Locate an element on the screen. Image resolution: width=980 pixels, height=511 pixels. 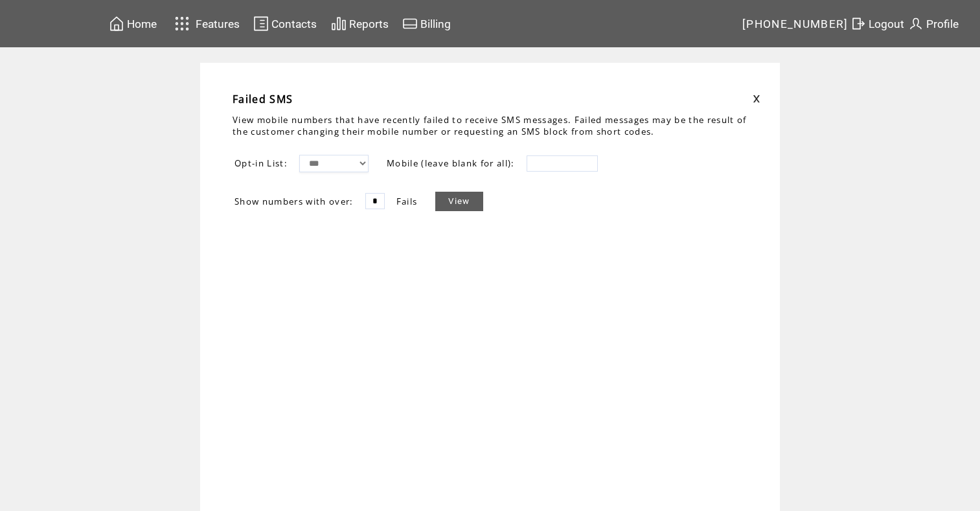
span: Reports is located at coordinates (368, 24).